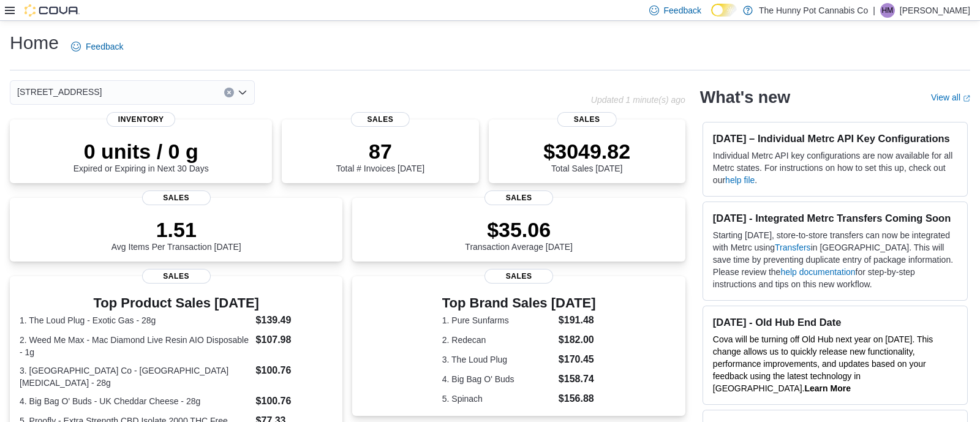 The width and height of the screenshot is (980, 422). Describe the element at coordinates (745, 97) in the screenshot. I see `h2: What's new` at that location.